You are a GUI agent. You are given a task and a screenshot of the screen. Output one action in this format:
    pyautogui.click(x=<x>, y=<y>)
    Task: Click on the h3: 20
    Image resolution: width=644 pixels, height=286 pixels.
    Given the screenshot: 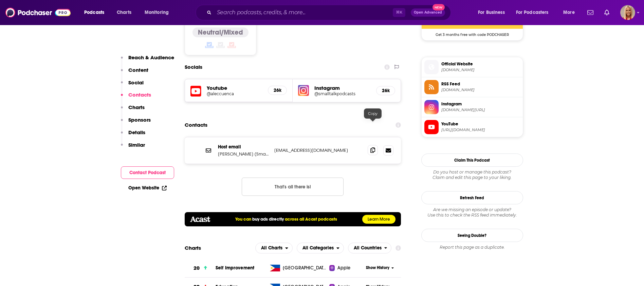 What is the action you would take?
    pyautogui.click(x=197, y=268)
    